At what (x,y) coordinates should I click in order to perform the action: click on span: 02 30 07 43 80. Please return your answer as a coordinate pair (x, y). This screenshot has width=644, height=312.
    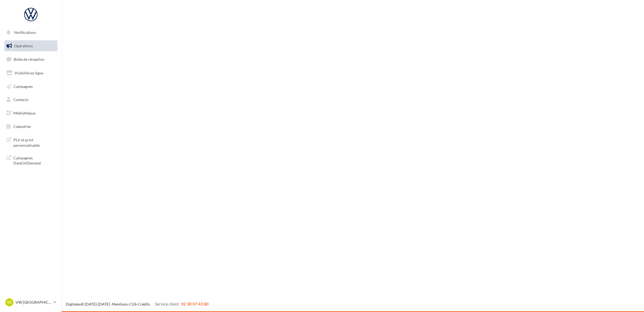
    Looking at the image, I should click on (195, 304).